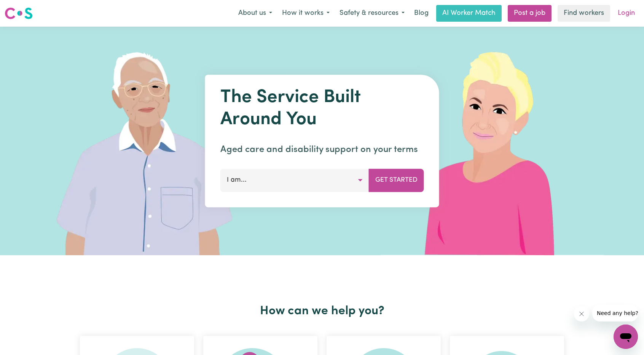 The width and height of the screenshot is (644, 355). Describe the element at coordinates (421, 13) in the screenshot. I see `a: Blog` at that location.